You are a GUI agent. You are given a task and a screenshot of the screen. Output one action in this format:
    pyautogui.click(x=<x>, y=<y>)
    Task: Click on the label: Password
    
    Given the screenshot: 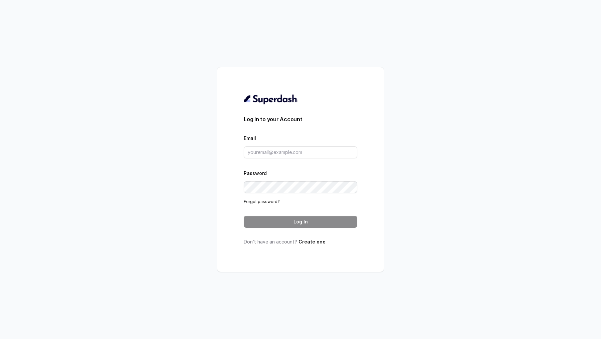 What is the action you would take?
    pyautogui.click(x=255, y=173)
    